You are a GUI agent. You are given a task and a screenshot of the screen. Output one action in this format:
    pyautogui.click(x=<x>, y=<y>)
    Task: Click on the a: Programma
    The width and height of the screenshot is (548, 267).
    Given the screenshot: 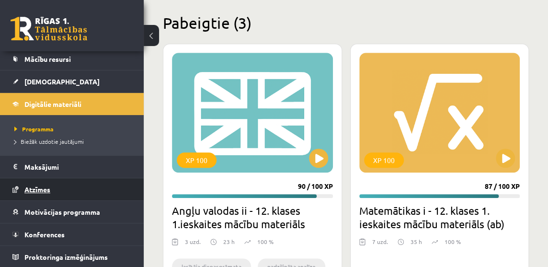 What is the action you would take?
    pyautogui.click(x=74, y=129)
    